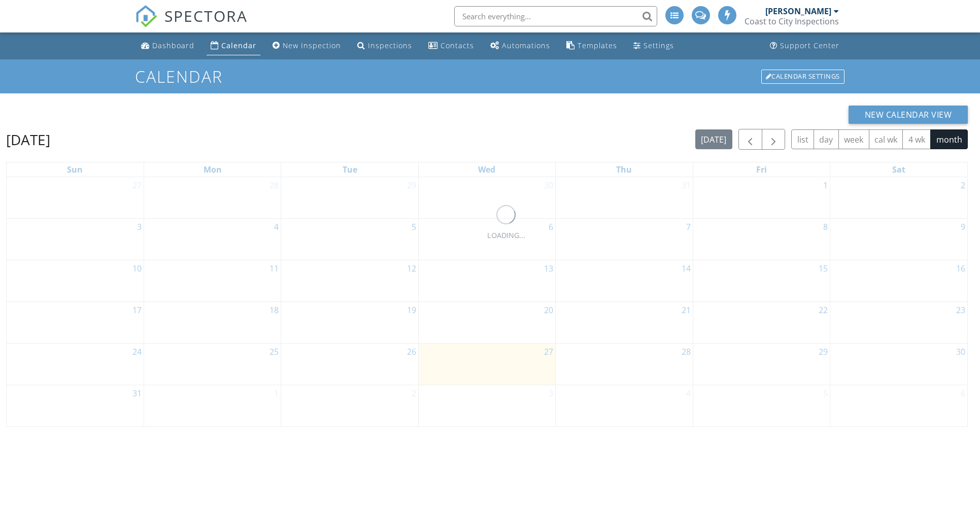  I want to click on a: Sunday, so click(75, 169).